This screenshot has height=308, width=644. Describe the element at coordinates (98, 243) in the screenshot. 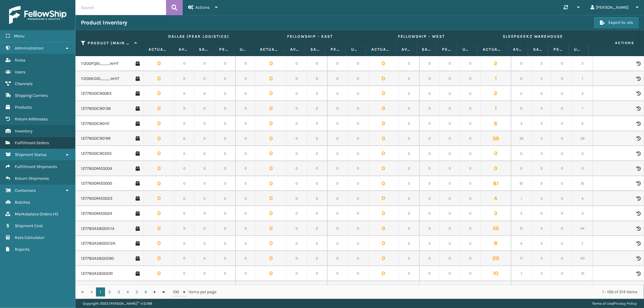

I see `a: 127780A5800512A` at that location.